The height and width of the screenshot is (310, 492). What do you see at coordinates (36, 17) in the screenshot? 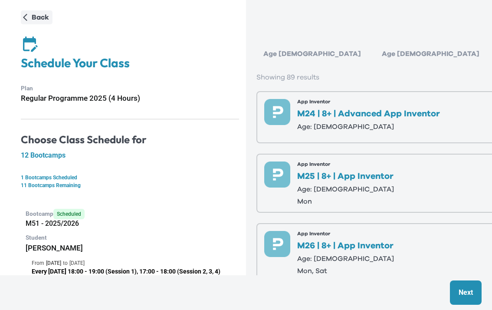
I see `button: Back` at bounding box center [36, 17].